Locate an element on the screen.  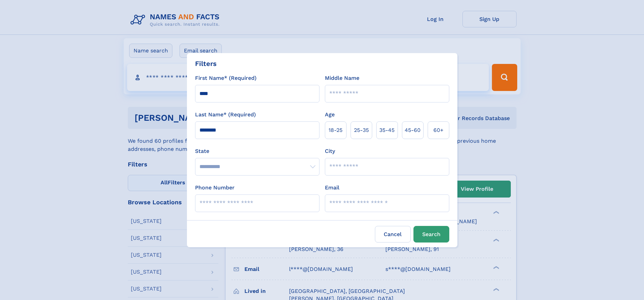
span: 18‑25 is located at coordinates (336, 130).